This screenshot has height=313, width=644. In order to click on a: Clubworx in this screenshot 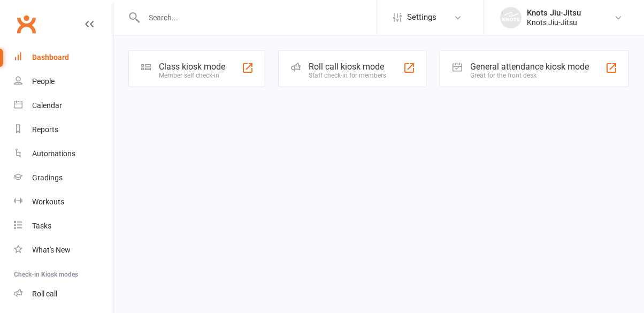, I will do `click(26, 24)`.